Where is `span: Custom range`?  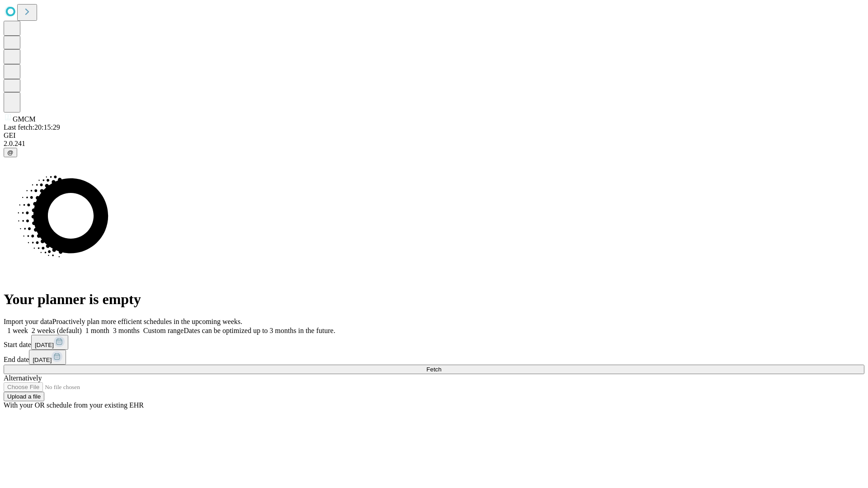 span: Custom range is located at coordinates (163, 330).